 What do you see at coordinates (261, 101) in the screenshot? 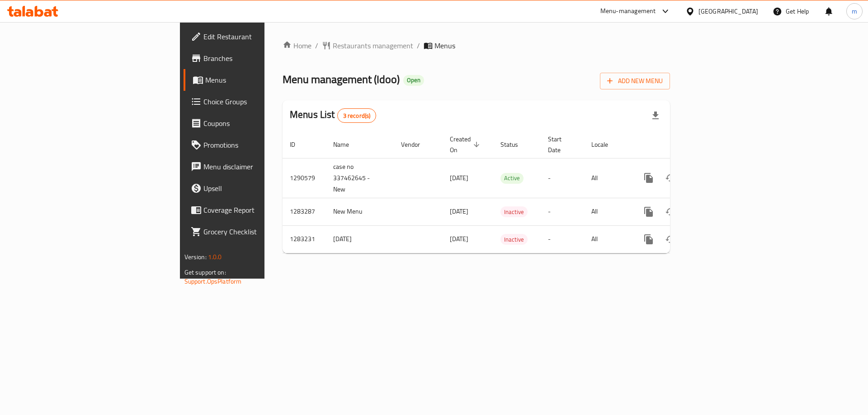
I see `span: Choice Groups` at bounding box center [261, 101].